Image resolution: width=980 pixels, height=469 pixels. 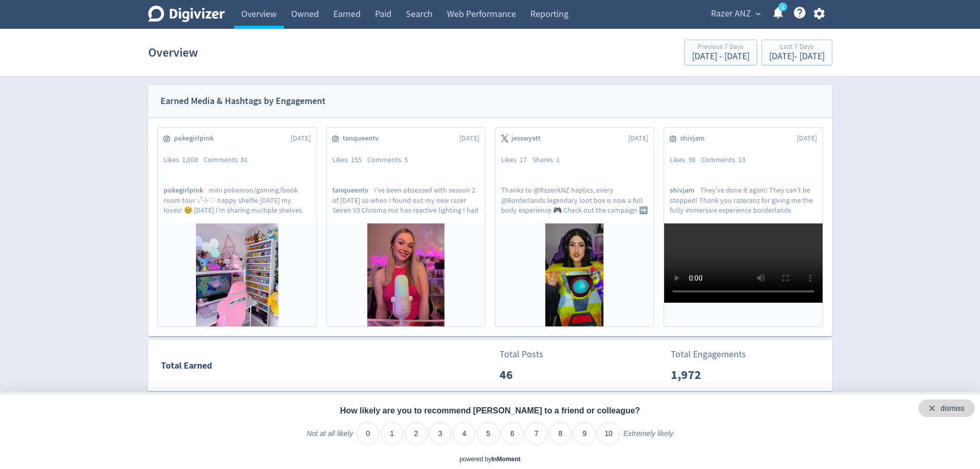 What do you see at coordinates (549, 160) in the screenshot?
I see `div: Shares` at bounding box center [549, 160].